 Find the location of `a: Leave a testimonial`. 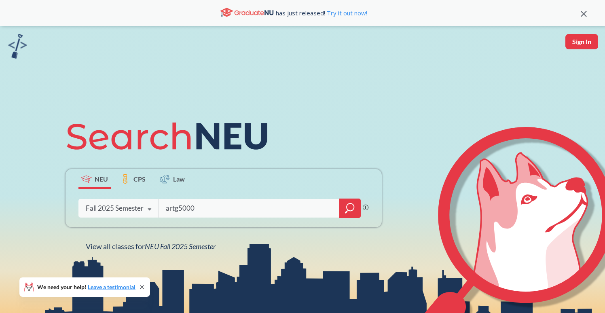

a: Leave a testimonial is located at coordinates (112, 287).